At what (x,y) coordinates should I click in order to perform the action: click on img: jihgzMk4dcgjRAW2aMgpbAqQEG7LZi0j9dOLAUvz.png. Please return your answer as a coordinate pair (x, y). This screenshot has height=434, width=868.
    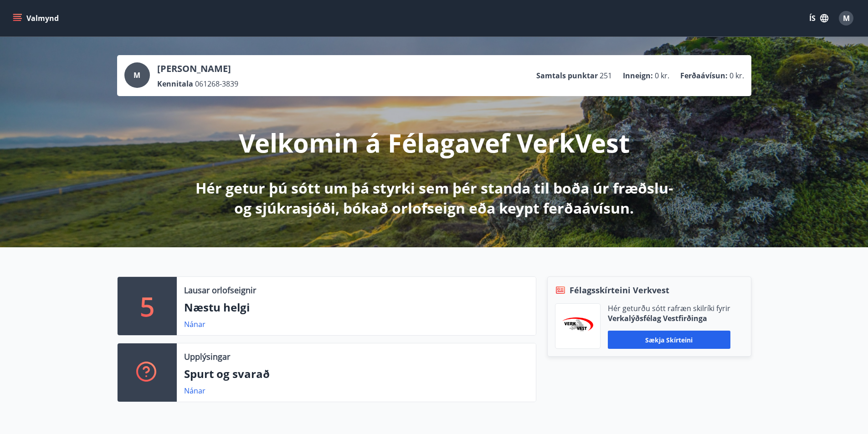
    Looking at the image, I should click on (578, 326).